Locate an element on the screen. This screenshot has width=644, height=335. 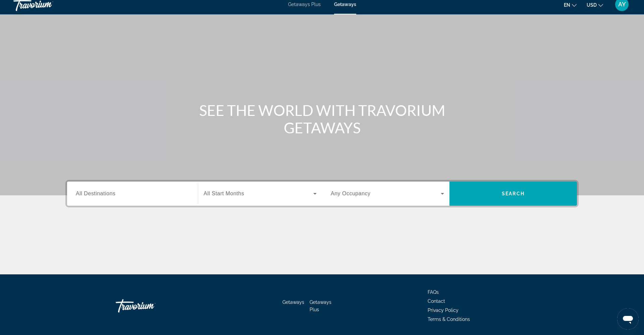
span: FAQs is located at coordinates (433, 292).